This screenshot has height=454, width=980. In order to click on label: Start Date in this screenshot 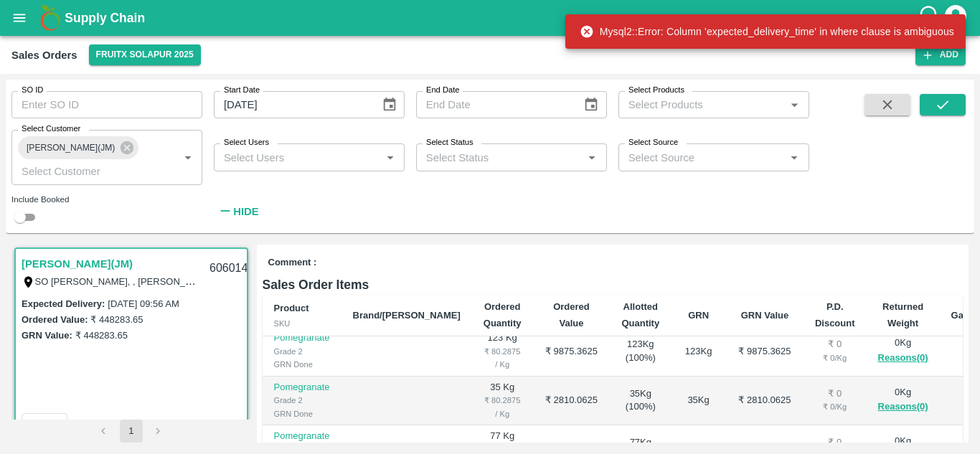, I will do `click(242, 90)`.